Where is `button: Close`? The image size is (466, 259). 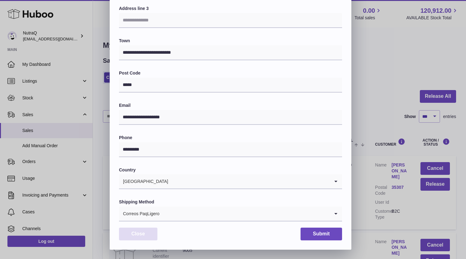
button: Close is located at coordinates (138, 233).